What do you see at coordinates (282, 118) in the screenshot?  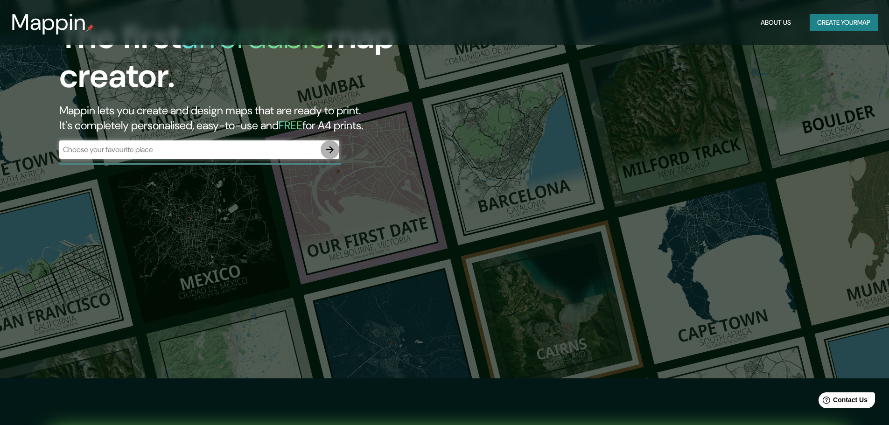 I see `h2: Mappin lets you create and design maps that are ready to print. It's completely personalised, eas...` at bounding box center [282, 118].